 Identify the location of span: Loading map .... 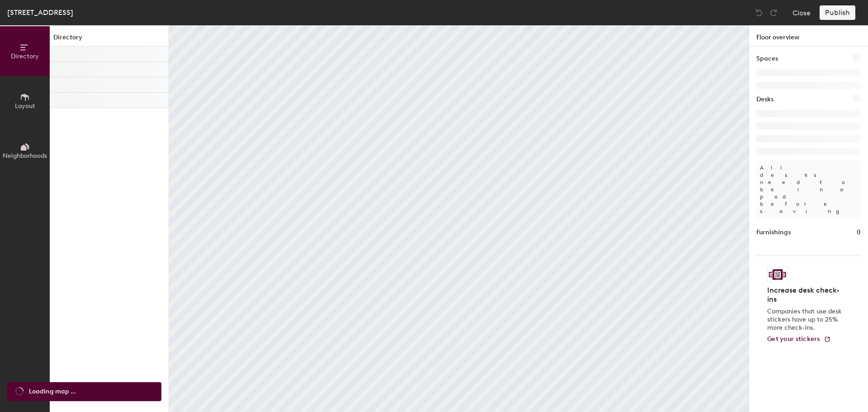
(53, 392).